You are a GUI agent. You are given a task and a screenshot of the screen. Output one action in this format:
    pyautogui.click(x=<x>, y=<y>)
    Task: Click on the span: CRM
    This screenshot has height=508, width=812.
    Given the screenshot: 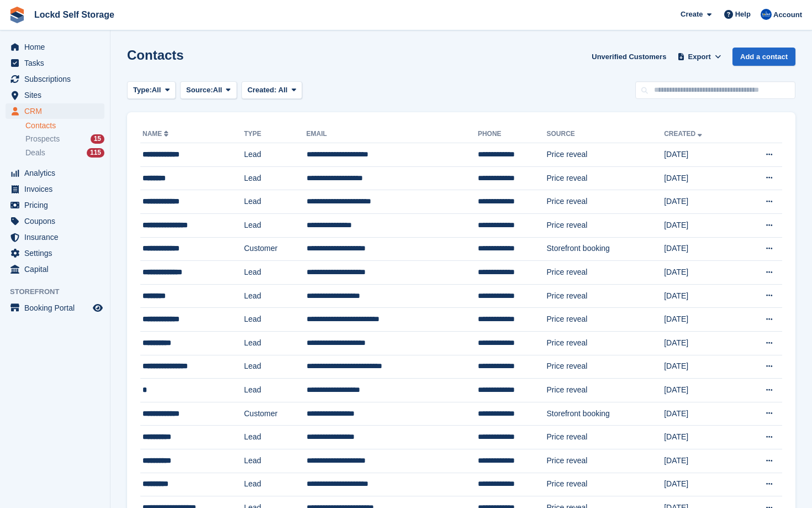 What is the action you would take?
    pyautogui.click(x=58, y=111)
    